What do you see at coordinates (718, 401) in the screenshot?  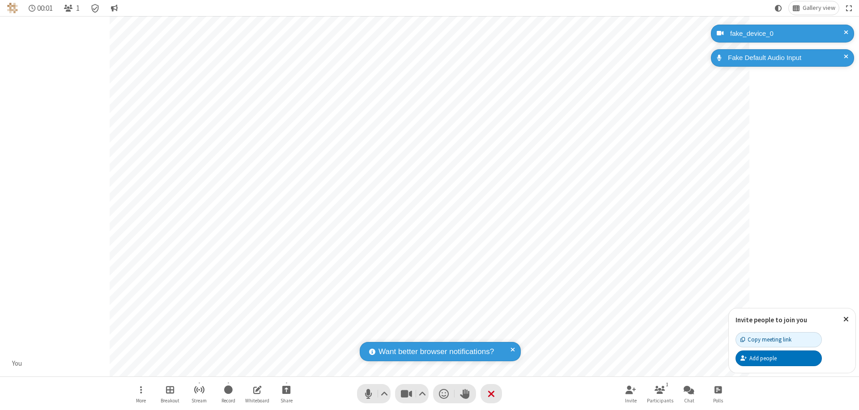 I see `span: Polls` at bounding box center [718, 401].